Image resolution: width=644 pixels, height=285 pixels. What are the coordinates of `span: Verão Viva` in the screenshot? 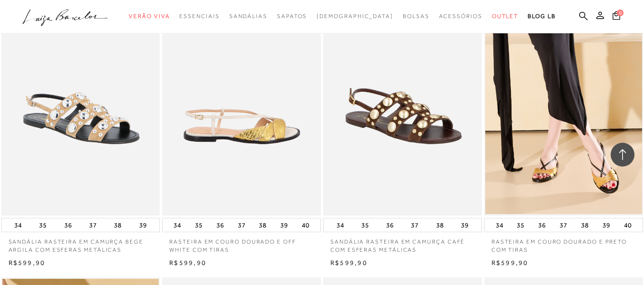 It's located at (149, 16).